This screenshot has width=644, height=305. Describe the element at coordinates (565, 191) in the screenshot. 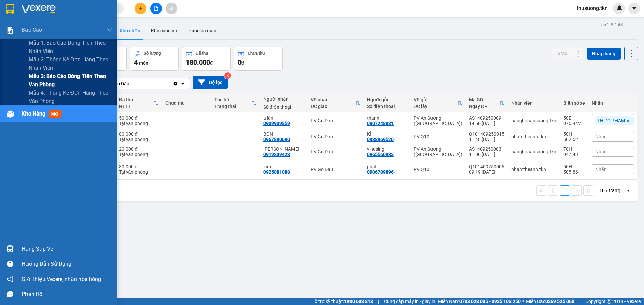

I see `button: 1` at that location.